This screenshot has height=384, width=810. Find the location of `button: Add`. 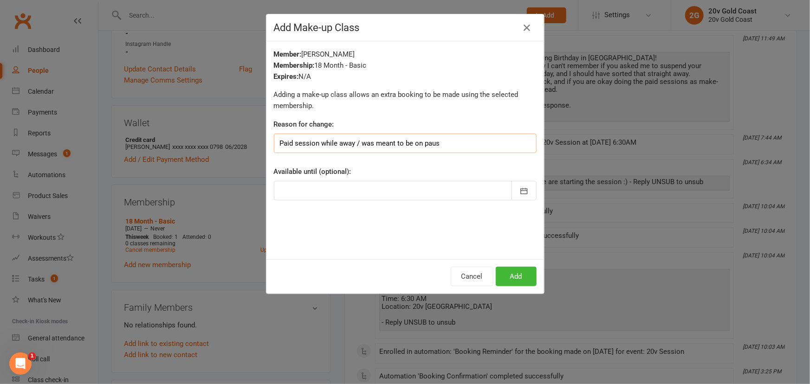

button: Add is located at coordinates (516, 276).